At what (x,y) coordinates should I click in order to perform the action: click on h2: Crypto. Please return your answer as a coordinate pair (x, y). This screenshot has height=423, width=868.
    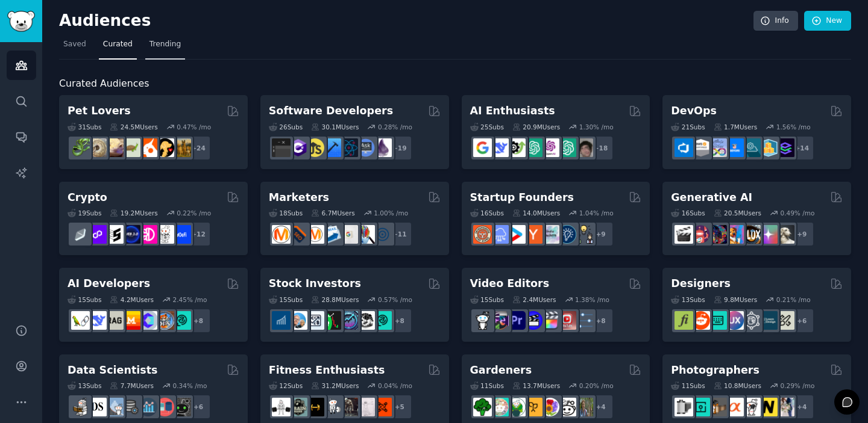
    Looking at the image, I should click on (87, 197).